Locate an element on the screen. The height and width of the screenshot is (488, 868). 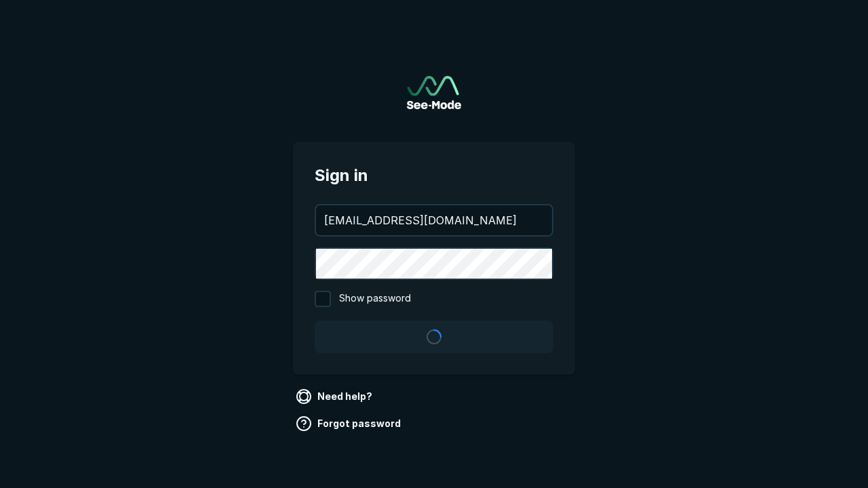
img: See-Mode Logo is located at coordinates (434, 92).